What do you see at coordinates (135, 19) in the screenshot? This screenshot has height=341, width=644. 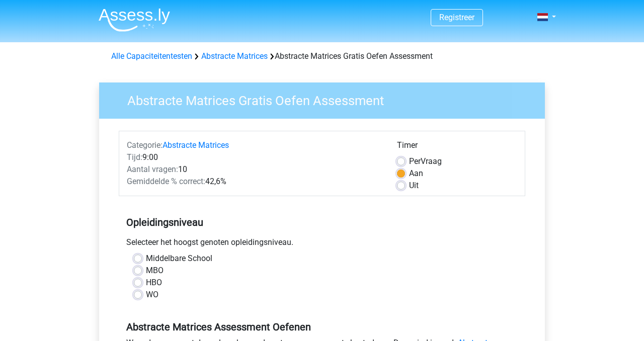 I see `img: Assessly` at bounding box center [135, 19].